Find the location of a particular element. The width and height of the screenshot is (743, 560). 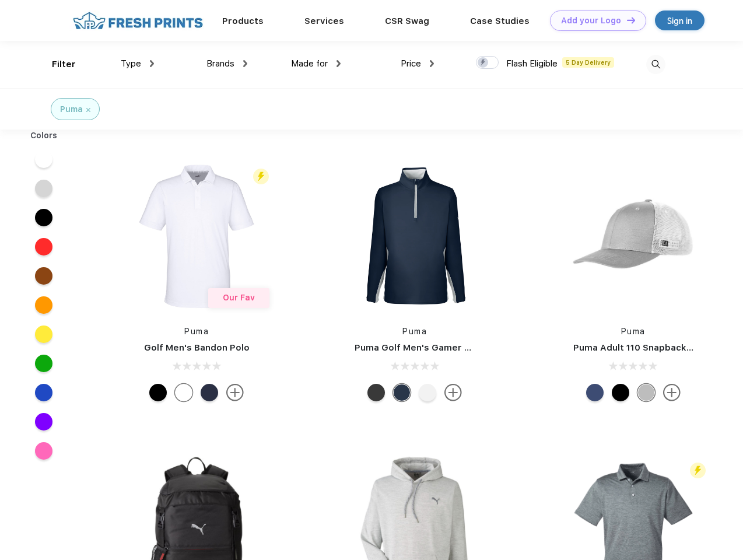

div: Pma Blk Pma Blk is located at coordinates (621, 392).